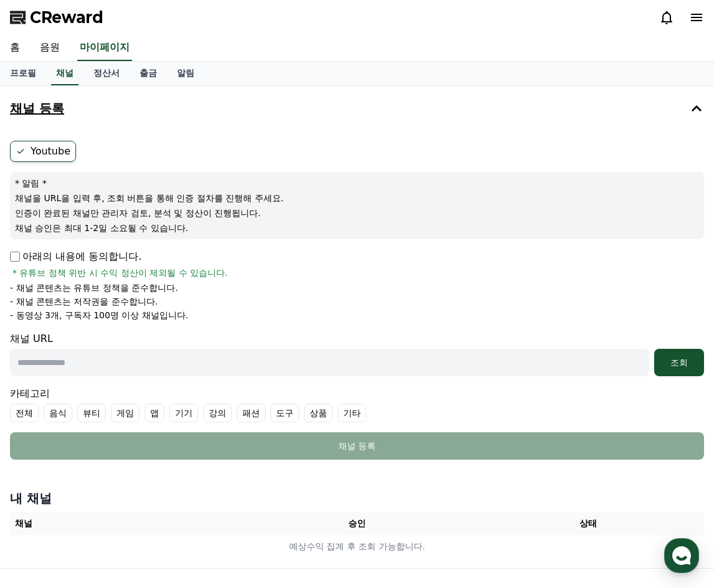 Image resolution: width=714 pixels, height=588 pixels. I want to click on a: 출금, so click(148, 74).